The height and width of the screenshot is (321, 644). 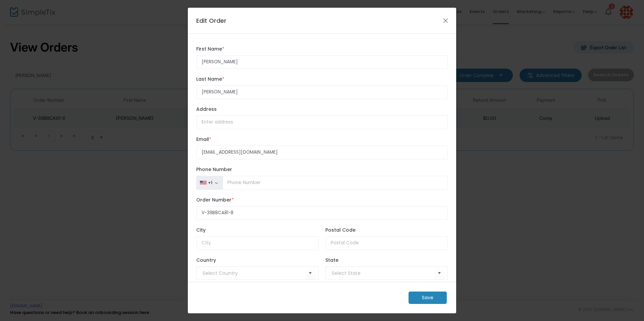 What do you see at coordinates (387, 243) in the screenshot?
I see `input: Postal Code` at bounding box center [387, 243].